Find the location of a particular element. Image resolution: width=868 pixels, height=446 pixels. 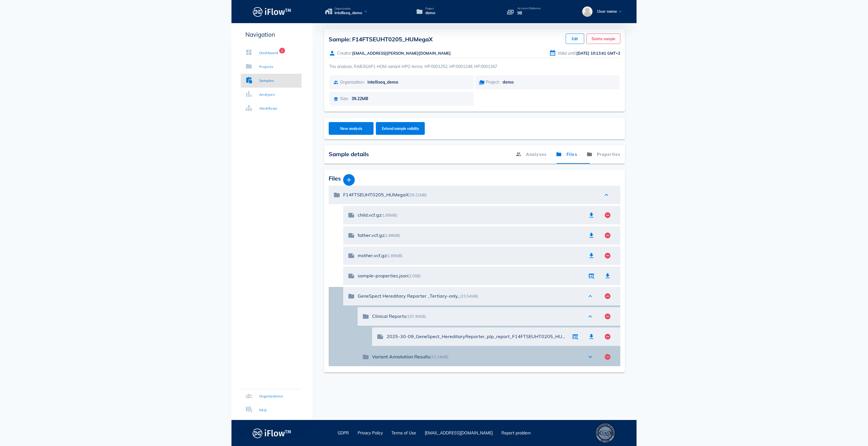

div: Samples is located at coordinates (266, 80).